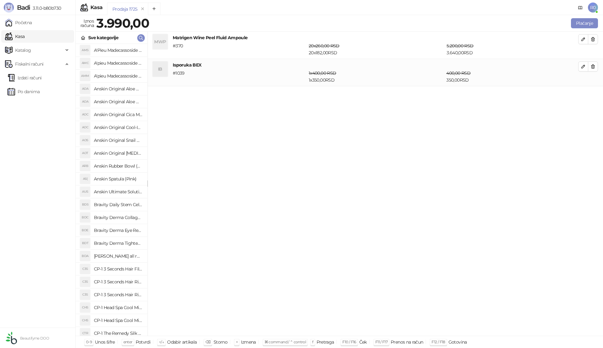 This screenshot has width=603, height=348. What do you see at coordinates (46, 8) in the screenshot?
I see `span: 3.11.0-b80b730` at bounding box center [46, 8].